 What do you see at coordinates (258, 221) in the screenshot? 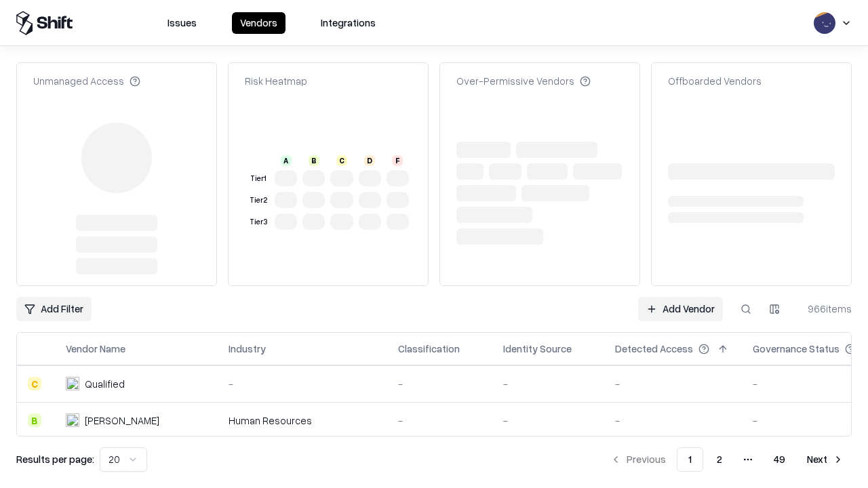
I see `div: Tier 3` at bounding box center [258, 221].